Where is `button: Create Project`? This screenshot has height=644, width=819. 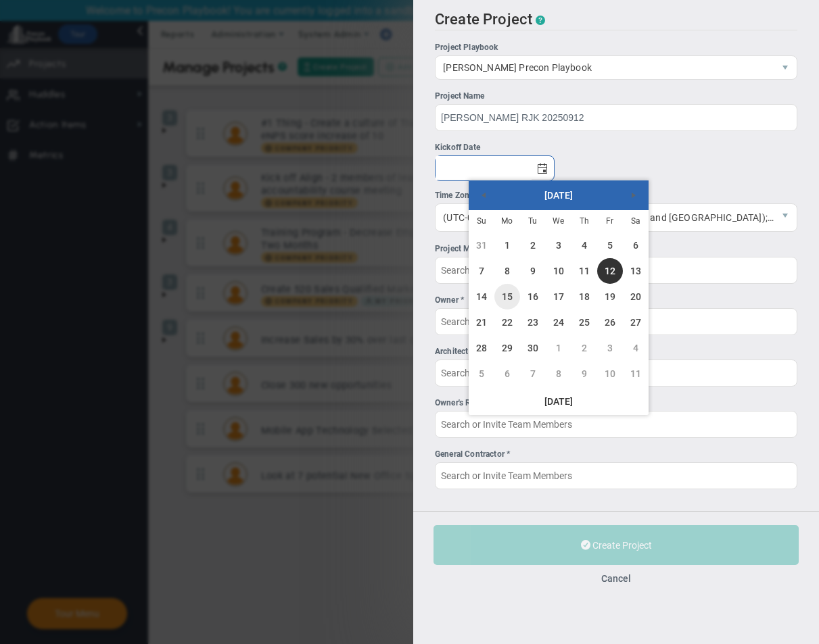 button: Create Project is located at coordinates (615, 544).